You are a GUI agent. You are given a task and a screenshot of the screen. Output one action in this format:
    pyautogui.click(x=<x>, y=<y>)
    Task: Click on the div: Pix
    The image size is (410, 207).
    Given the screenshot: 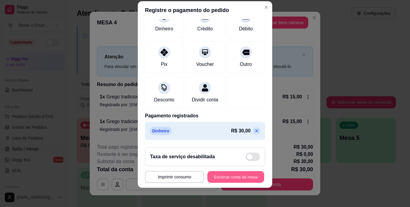 What is the action you would take?
    pyautogui.click(x=164, y=64)
    